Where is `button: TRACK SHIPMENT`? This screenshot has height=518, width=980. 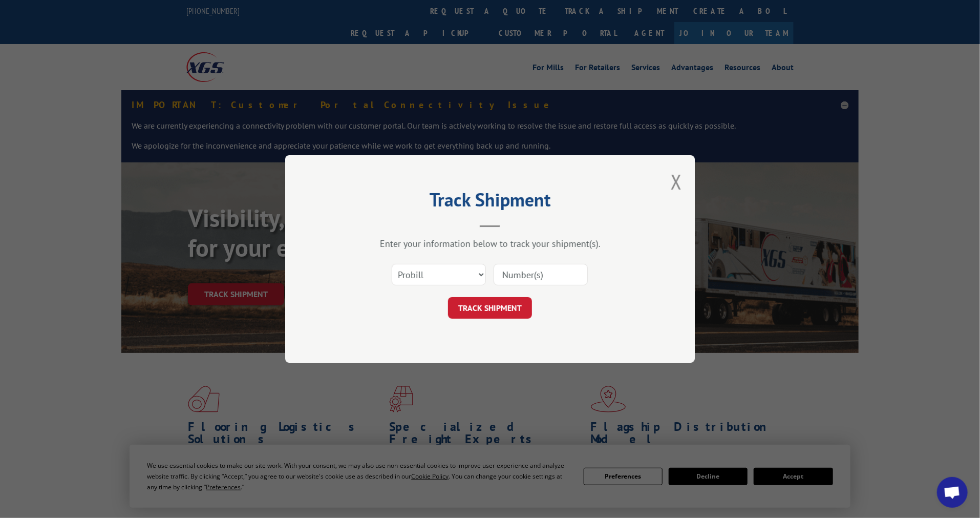
button: TRACK SHIPMENT is located at coordinates (490, 308).